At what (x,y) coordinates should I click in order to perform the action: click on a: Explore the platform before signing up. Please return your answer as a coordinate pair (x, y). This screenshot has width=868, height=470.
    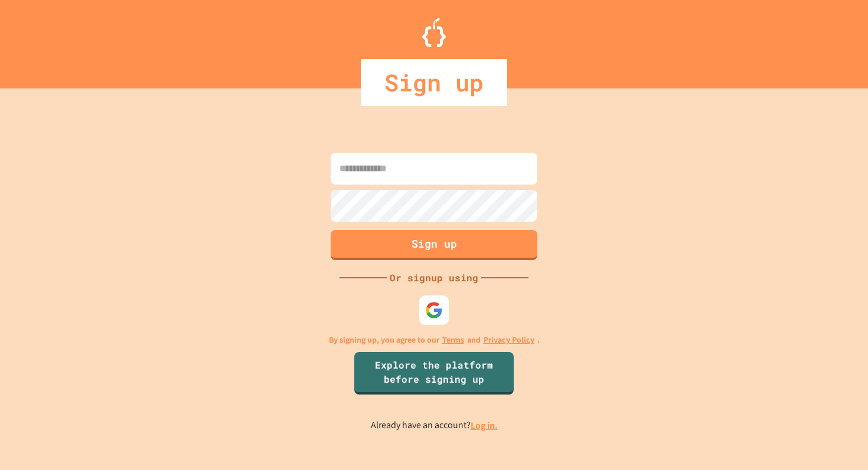
    Looking at the image, I should click on (434, 374).